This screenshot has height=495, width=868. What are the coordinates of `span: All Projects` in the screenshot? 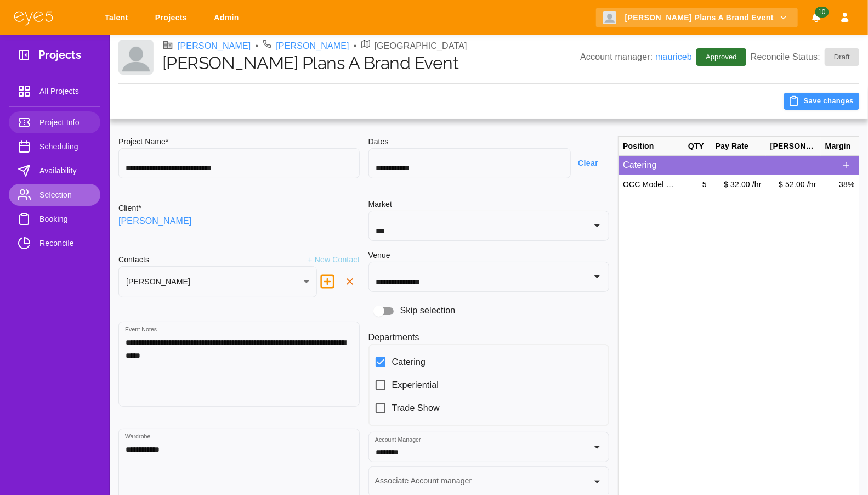 It's located at (65, 91).